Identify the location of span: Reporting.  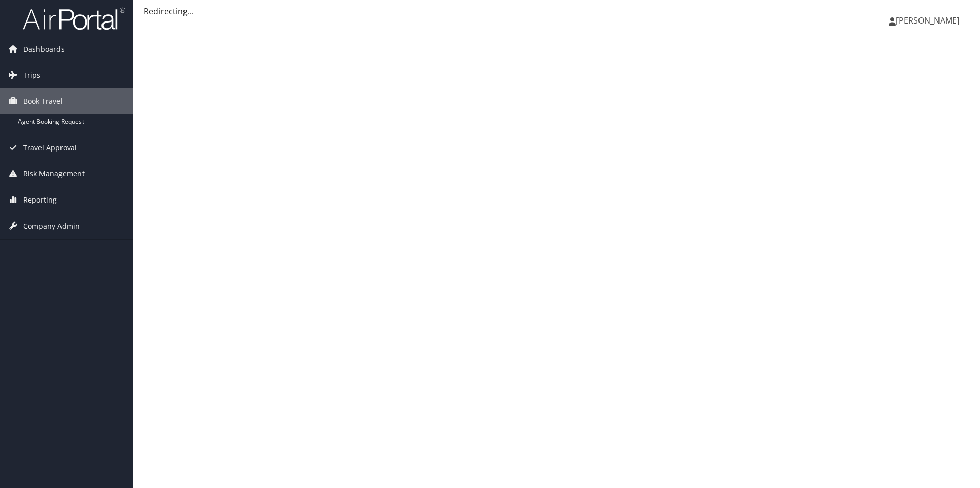
(40, 200).